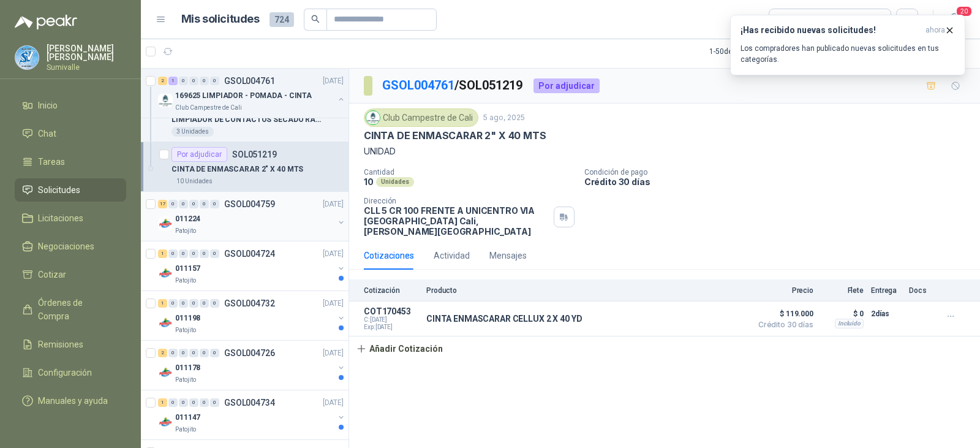 This screenshot has height=448, width=980. What do you see at coordinates (249, 353) in the screenshot?
I see `p: GSOL004726` at bounding box center [249, 353].